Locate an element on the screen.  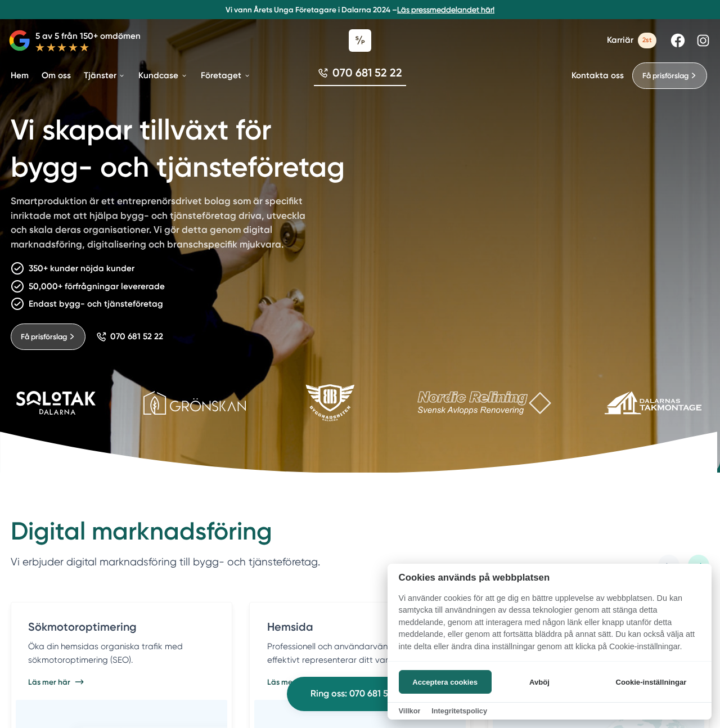
a: Integritetspolicy is located at coordinates (459, 711).